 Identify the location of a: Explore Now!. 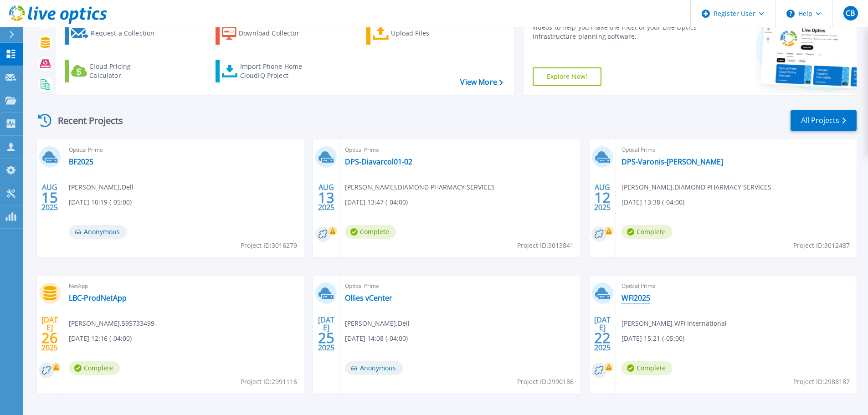
(568, 76).